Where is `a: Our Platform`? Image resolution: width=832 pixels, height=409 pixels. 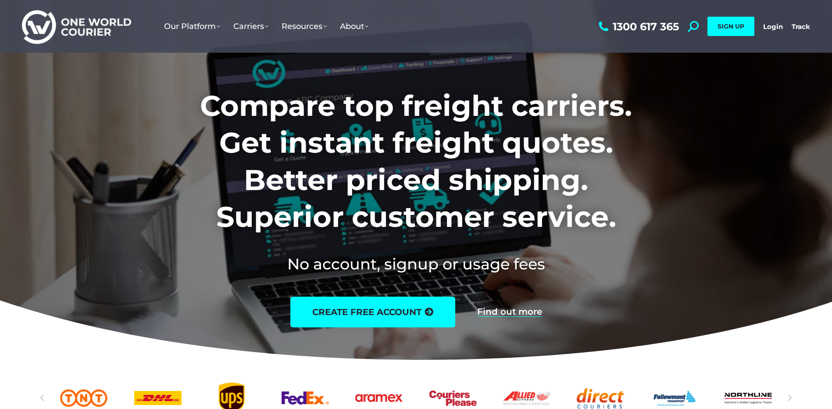
a: Our Platform is located at coordinates (192, 26).